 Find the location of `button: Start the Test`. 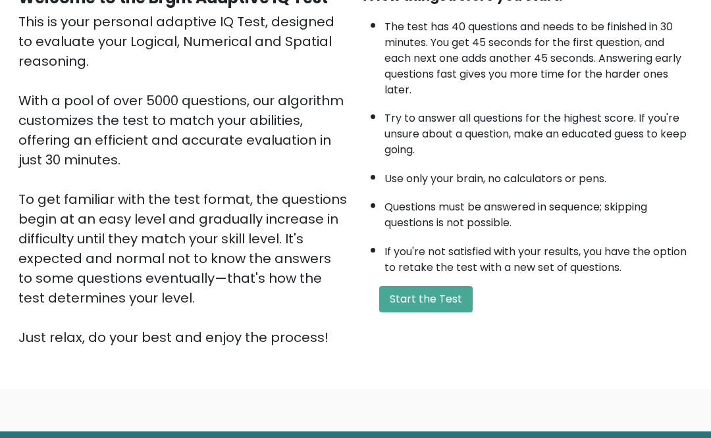

button: Start the Test is located at coordinates (426, 299).